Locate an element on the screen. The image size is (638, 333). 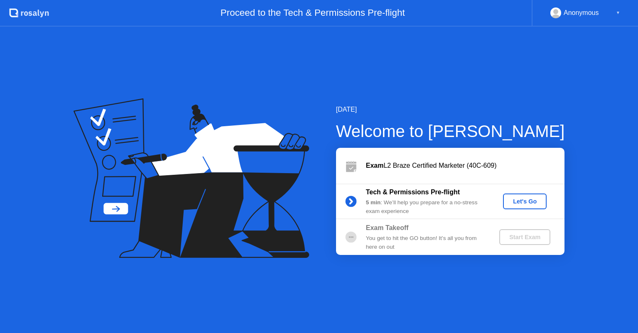
div: L2 Braze Certified Marketer (40C-609) is located at coordinates (465, 166).